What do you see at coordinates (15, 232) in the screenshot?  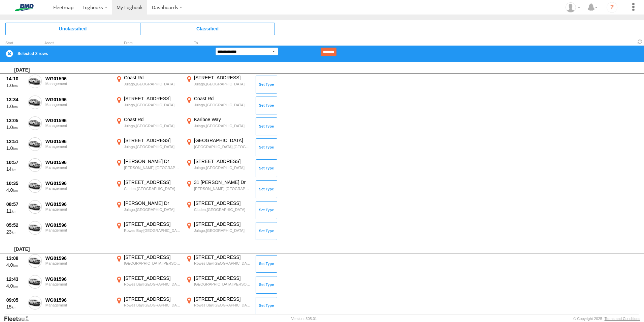 I see `div: 23` at bounding box center [15, 232].